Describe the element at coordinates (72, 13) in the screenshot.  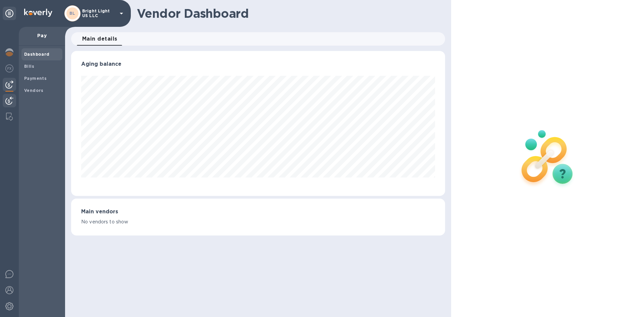
I see `b: BL` at that location.